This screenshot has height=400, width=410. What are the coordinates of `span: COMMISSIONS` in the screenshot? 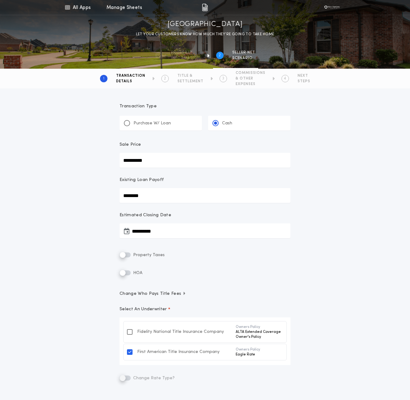 It's located at (250, 73).